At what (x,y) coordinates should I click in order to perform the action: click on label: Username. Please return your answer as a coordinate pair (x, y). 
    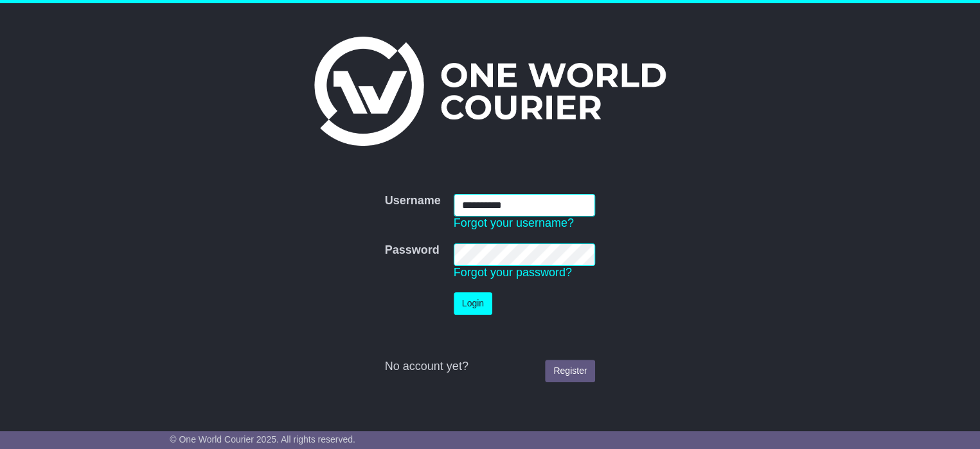
    Looking at the image, I should click on (413, 201).